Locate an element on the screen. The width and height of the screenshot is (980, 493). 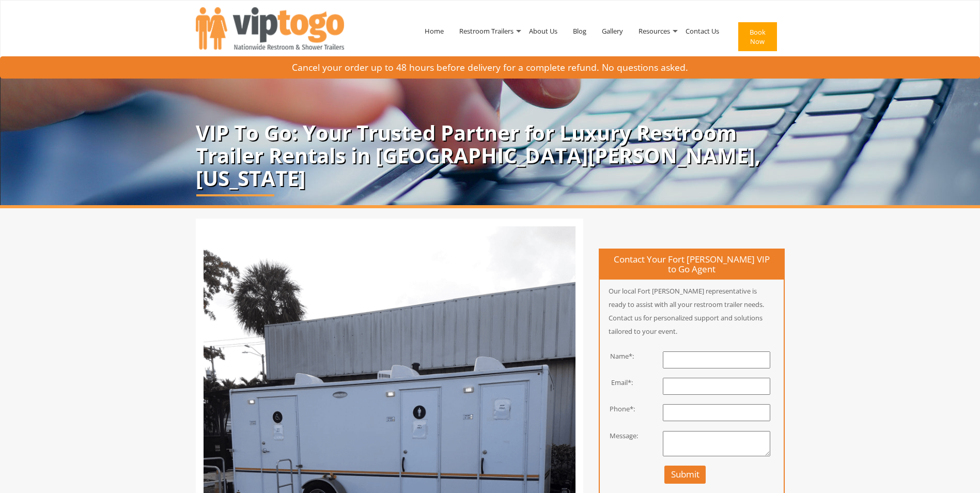
a: Restroom Trailers is located at coordinates (487, 31).